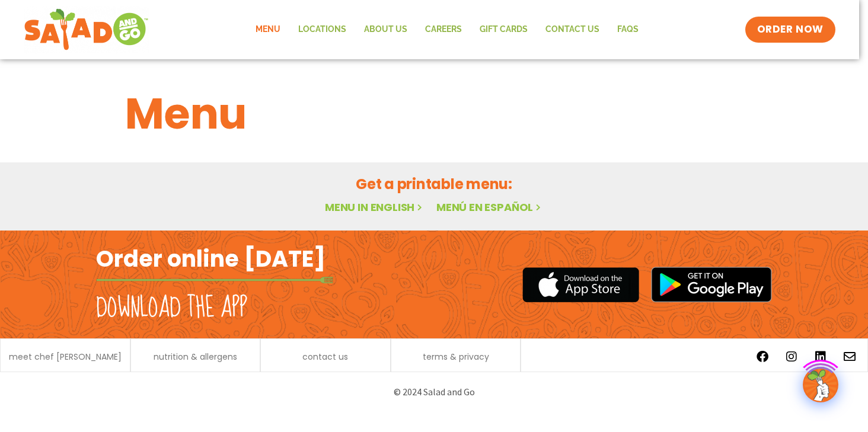  I want to click on h2: Get a printable menu:, so click(434, 184).